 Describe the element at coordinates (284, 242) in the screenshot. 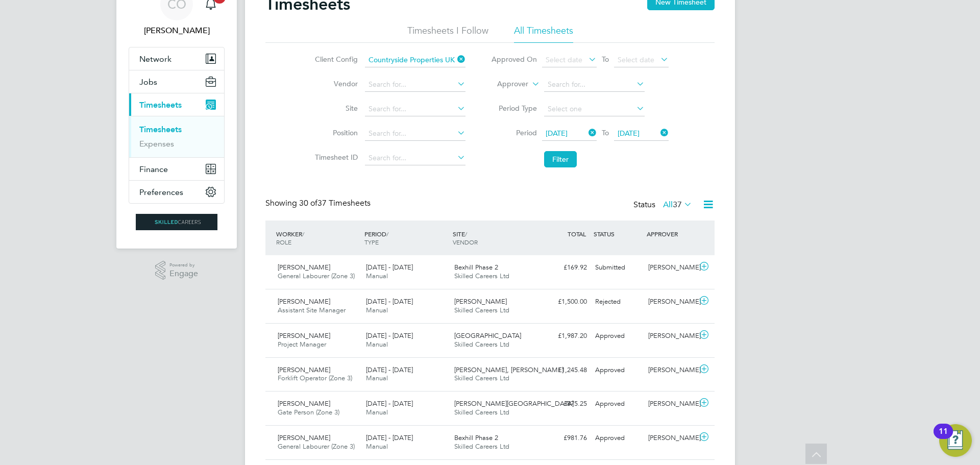

I see `span: ROLE` at that location.